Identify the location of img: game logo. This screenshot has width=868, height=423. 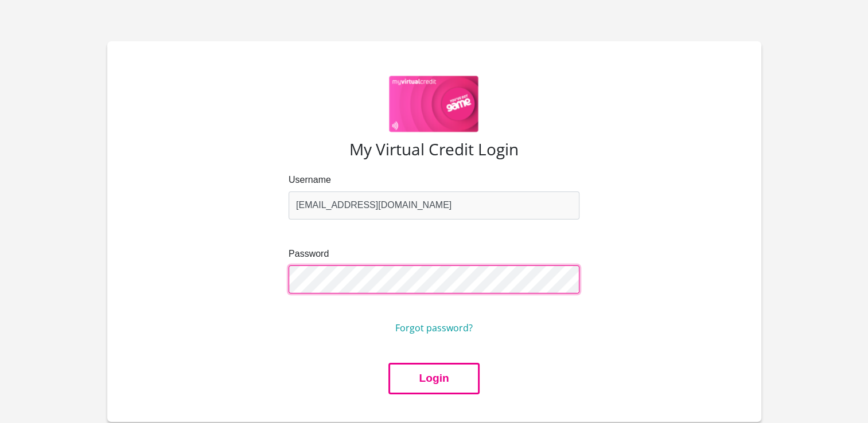
(433, 105).